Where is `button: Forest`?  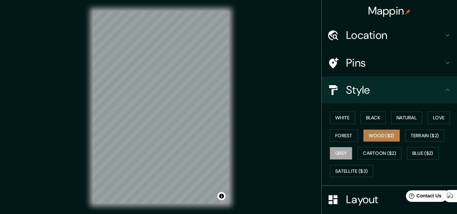 button: Forest is located at coordinates (344, 136).